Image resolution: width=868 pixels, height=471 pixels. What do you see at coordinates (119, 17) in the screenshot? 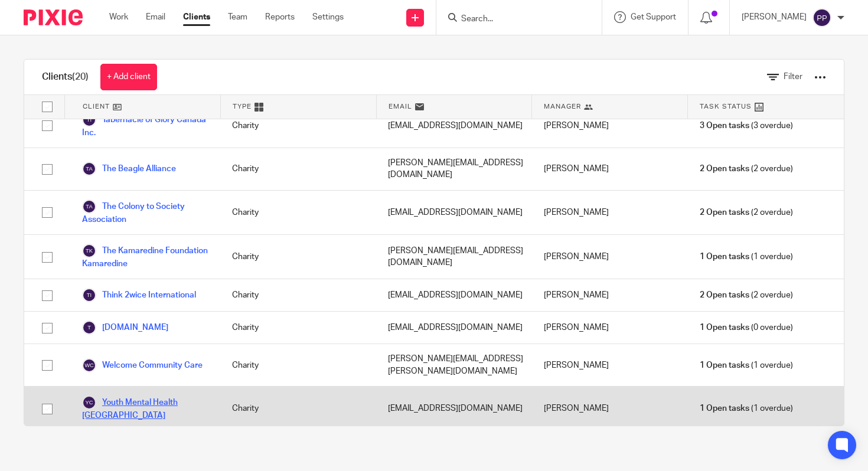
I see `a: Work` at bounding box center [119, 17].